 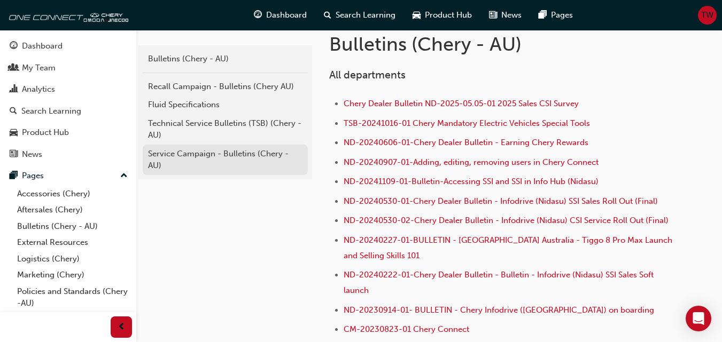 I want to click on a: Service Campaign - Bulletins (Chery - AU), so click(x=225, y=160).